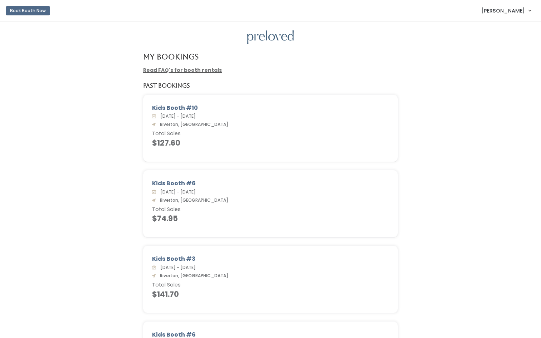 This screenshot has width=541, height=338. I want to click on div: Kids Booth #10, so click(270, 108).